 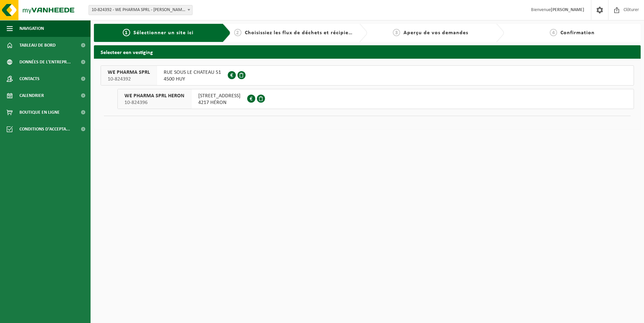 What do you see at coordinates (367, 76) in the screenshot?
I see `button: WE PHARMA SPRL 10-824392 RUE SOUS LE CHATEAU 514500 HUY` at bounding box center [367, 76].